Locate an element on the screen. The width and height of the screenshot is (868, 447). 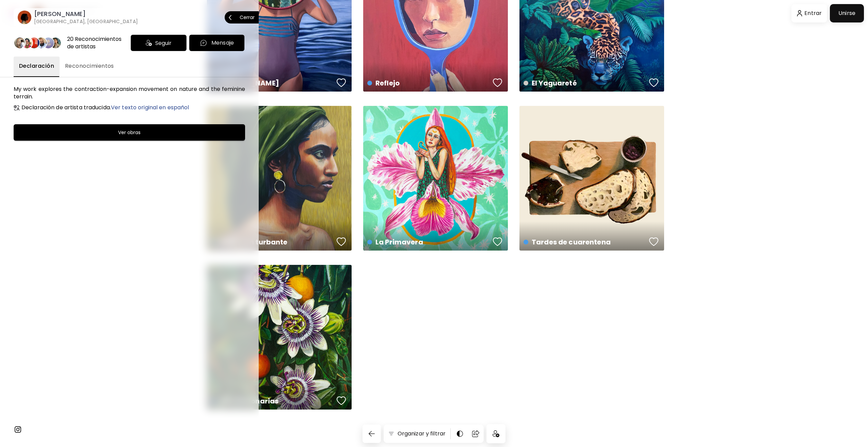
h6: My work explores the contraction-expansion movement on nature and the feminine terrain. is located at coordinates (129, 93).